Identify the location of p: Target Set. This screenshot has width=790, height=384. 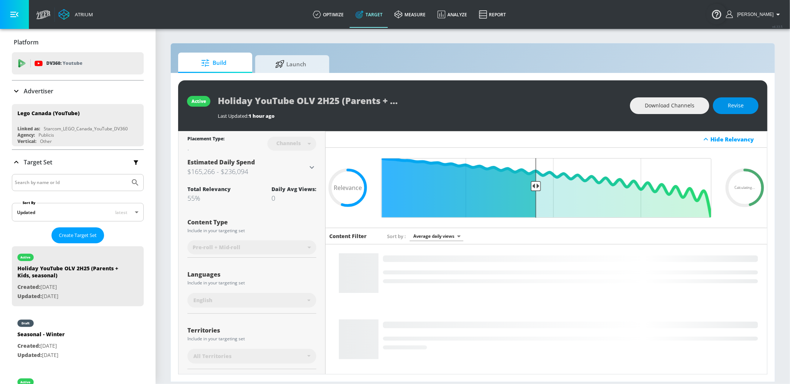
(38, 162).